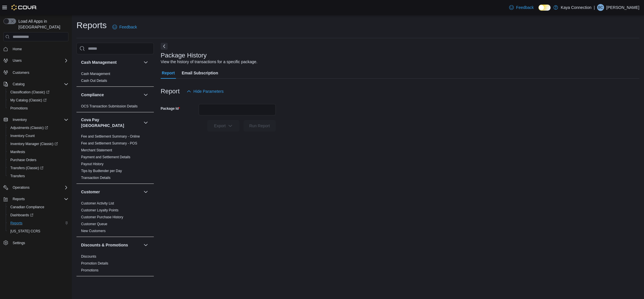 The height and width of the screenshot is (299, 644). What do you see at coordinates (38, 231) in the screenshot?
I see `span: Washington CCRS` at bounding box center [38, 231].